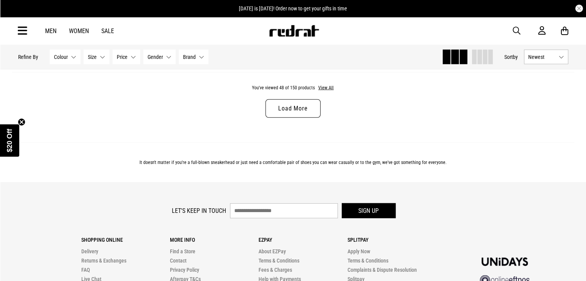  Describe the element at coordinates (358, 252) in the screenshot. I see `a: Apply Now` at that location.